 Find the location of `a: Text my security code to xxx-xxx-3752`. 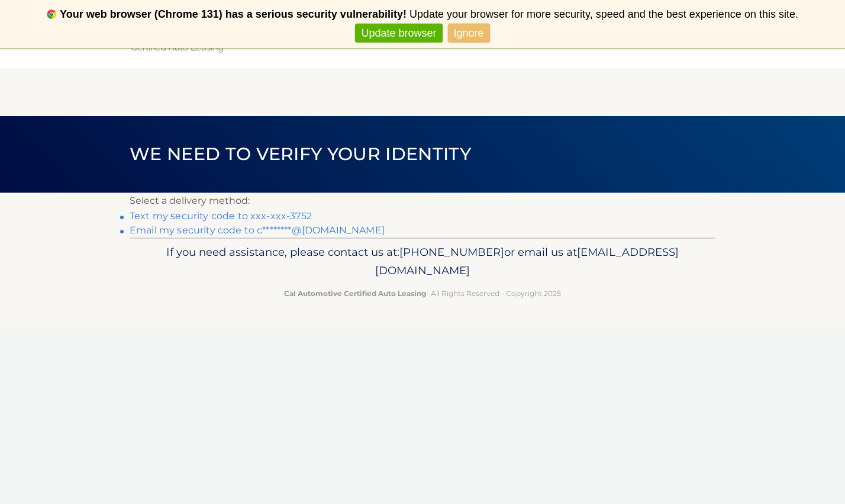

a: Text my security code to xxx-xxx-3752 is located at coordinates (221, 216).